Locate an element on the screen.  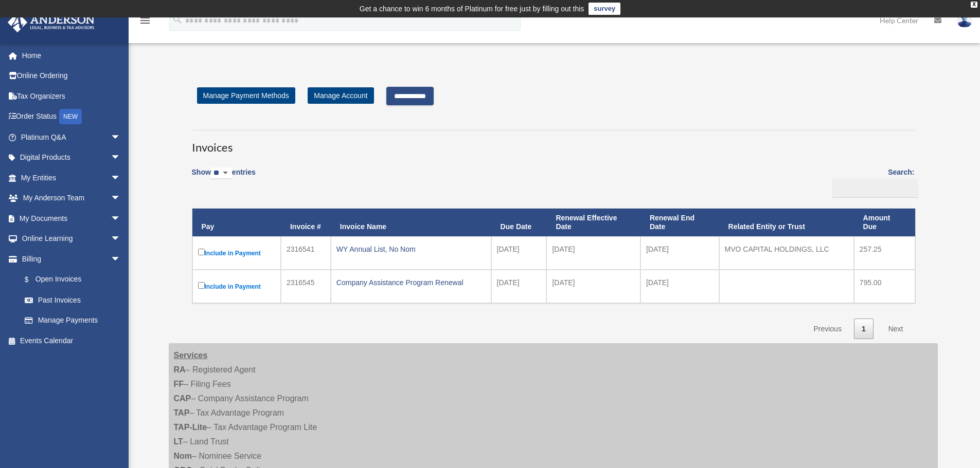
label: Show entries is located at coordinates (224, 178).